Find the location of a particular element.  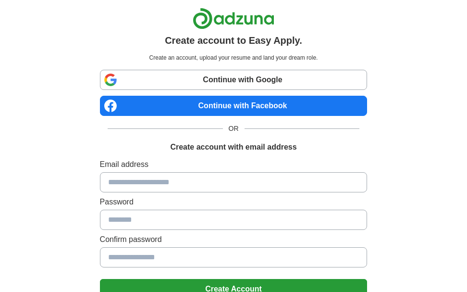

p: Create an account, upload your resume and land your dream role. is located at coordinates (233, 58).